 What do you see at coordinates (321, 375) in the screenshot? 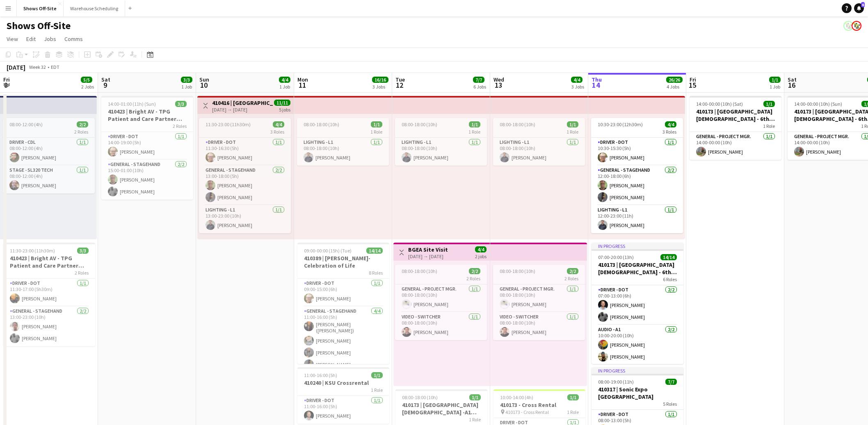
I see `span: 11:00-16:00 (5h)` at bounding box center [321, 375].